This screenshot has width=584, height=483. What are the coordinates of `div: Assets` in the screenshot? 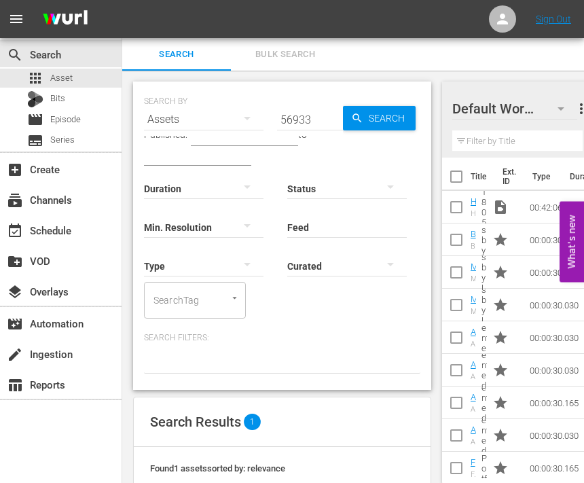 It's located at (204, 120).